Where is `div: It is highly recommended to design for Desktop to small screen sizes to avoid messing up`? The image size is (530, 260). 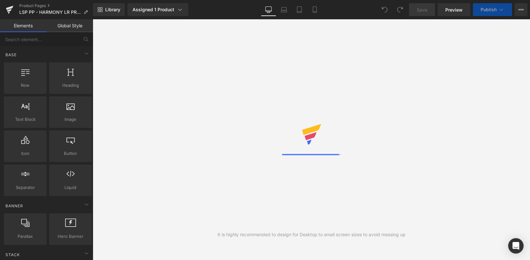
div: It is highly recommended to design for Desktop to small screen sizes to avoid messing up is located at coordinates (312, 234).